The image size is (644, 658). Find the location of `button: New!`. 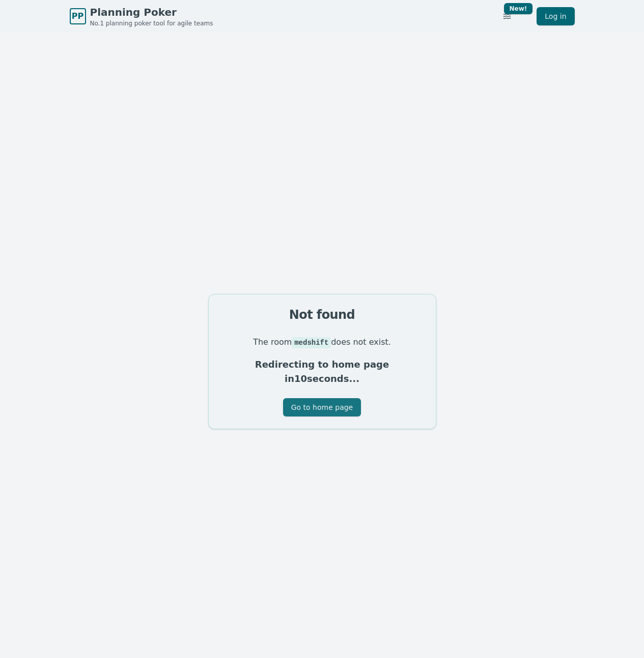

button: New! is located at coordinates (507, 17).